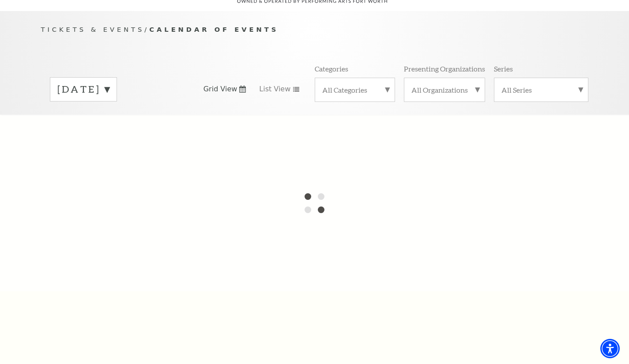 This screenshot has height=364, width=629. Describe the element at coordinates (355, 90) in the screenshot. I see `label: All Categories` at that location.